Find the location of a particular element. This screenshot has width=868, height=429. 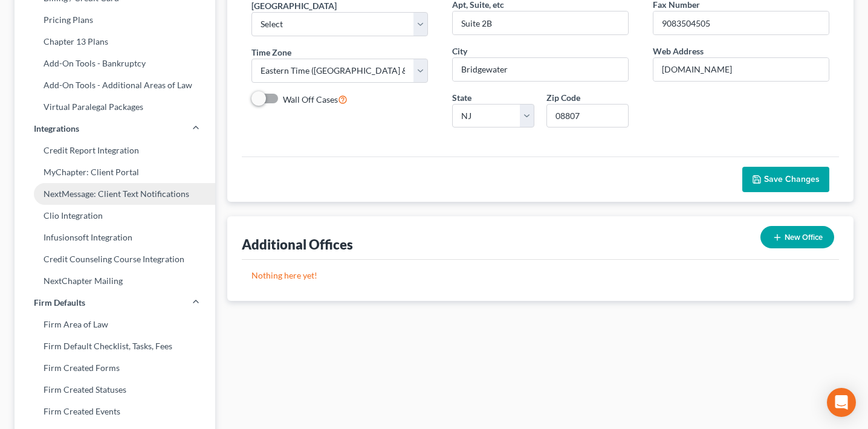

span: Firm Defaults is located at coordinates (60, 303).